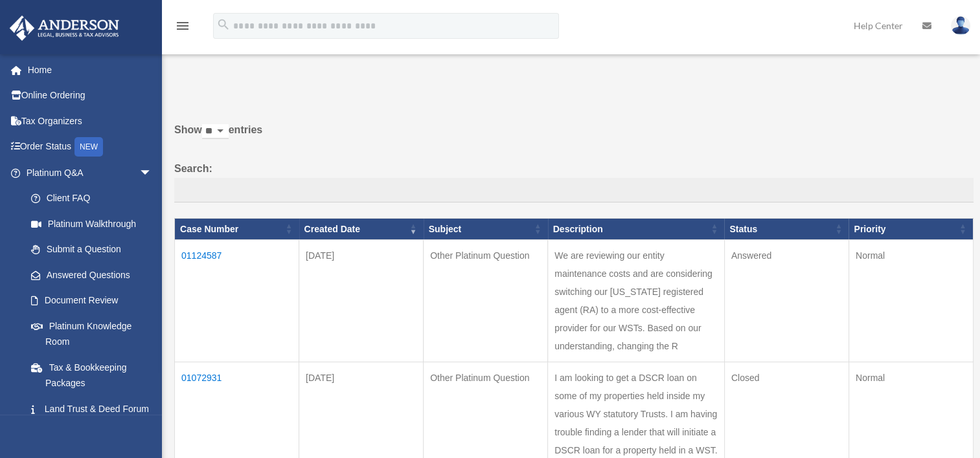 The height and width of the screenshot is (458, 980). What do you see at coordinates (215, 131) in the screenshot?
I see `select: Showentries` at bounding box center [215, 131].